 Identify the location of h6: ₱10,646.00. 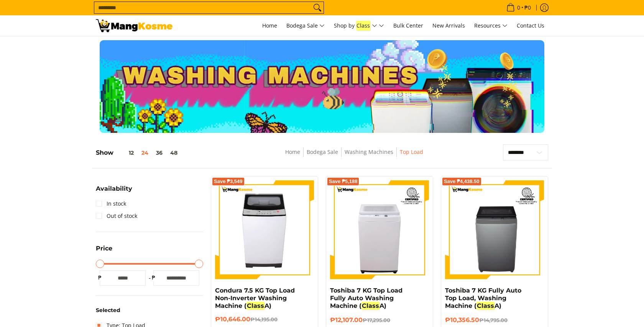
(264, 320).